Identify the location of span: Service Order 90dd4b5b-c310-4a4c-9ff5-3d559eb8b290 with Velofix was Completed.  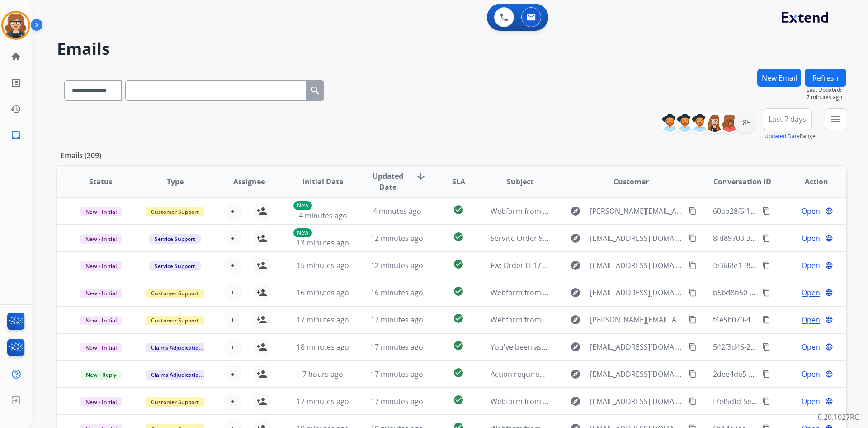
(631, 238).